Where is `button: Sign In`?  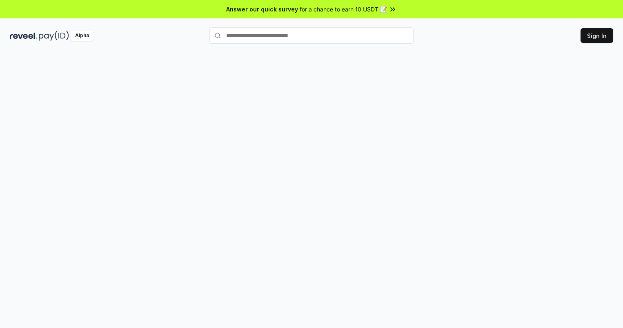 button: Sign In is located at coordinates (597, 36).